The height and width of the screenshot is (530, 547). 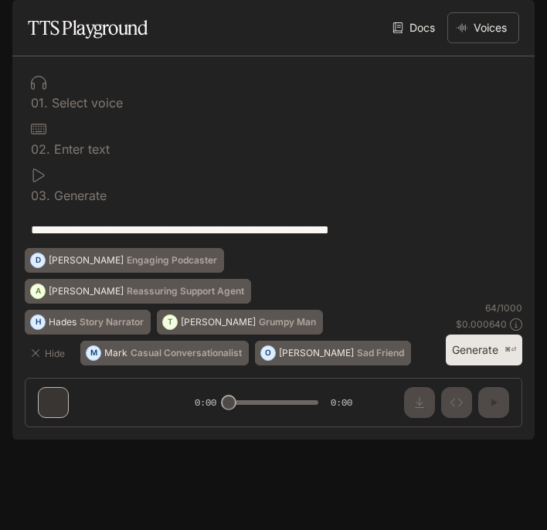 I want to click on p: Sad Friend, so click(x=380, y=353).